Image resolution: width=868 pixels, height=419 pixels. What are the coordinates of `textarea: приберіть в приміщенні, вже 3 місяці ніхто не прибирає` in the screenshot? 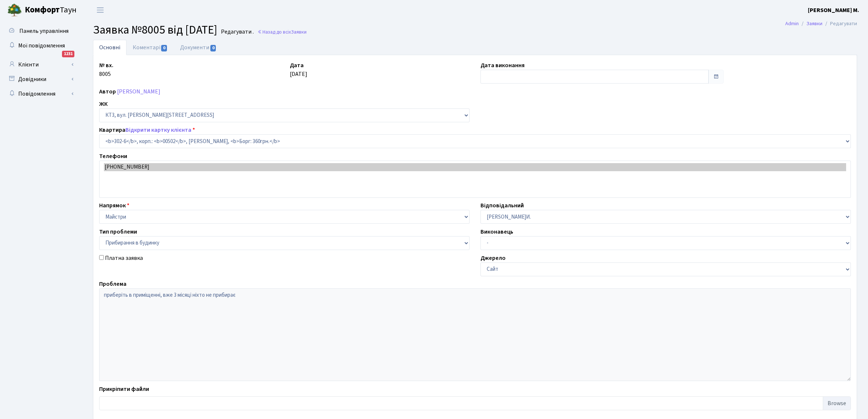 It's located at (475, 335).